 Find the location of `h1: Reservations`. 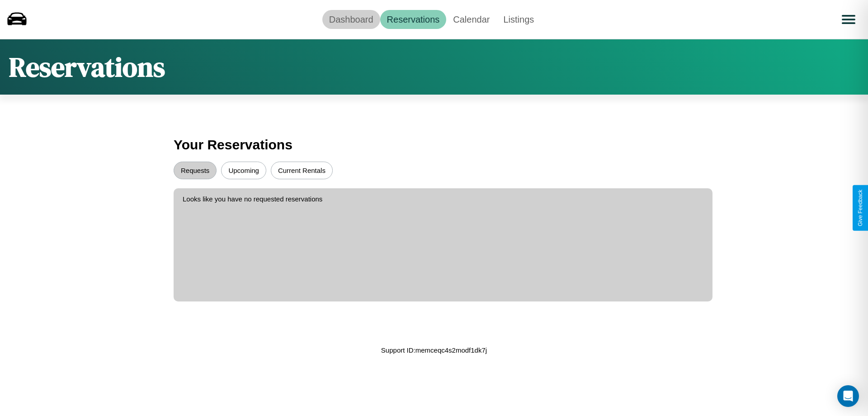

h1: Reservations is located at coordinates (87, 67).